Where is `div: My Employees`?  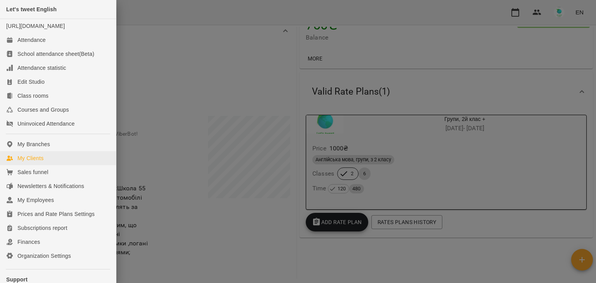
div: My Employees is located at coordinates (36, 200).